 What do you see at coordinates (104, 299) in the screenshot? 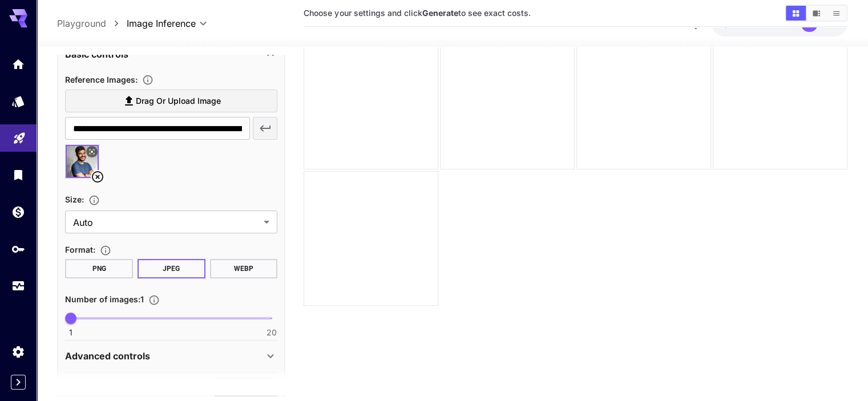
I see `span: Number of images : 1` at bounding box center [104, 299].